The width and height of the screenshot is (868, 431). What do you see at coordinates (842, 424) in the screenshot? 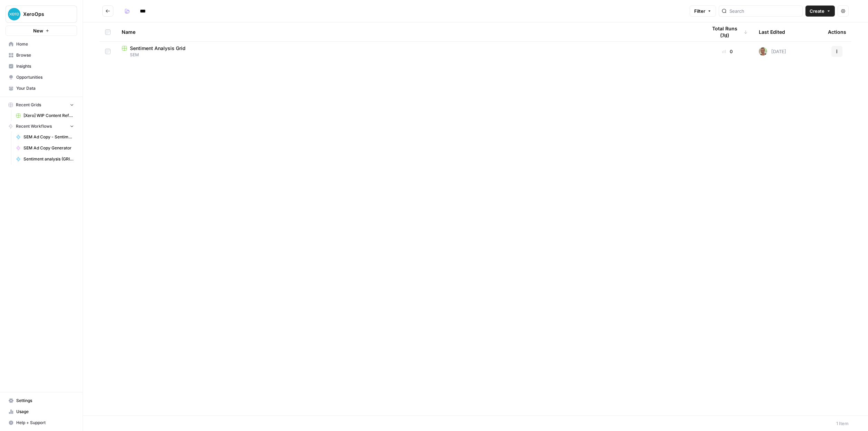
I see `div: 1 Item` at bounding box center [842, 424].